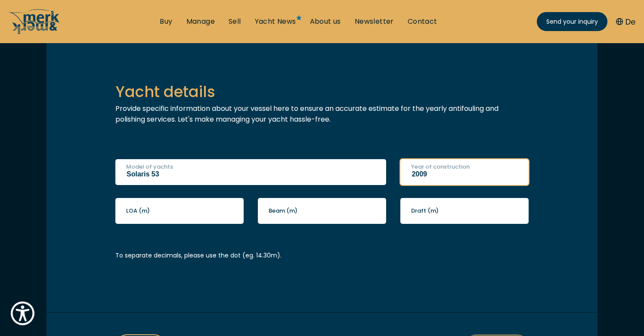 Image resolution: width=644 pixels, height=336 pixels. I want to click on a: Contact, so click(422, 22).